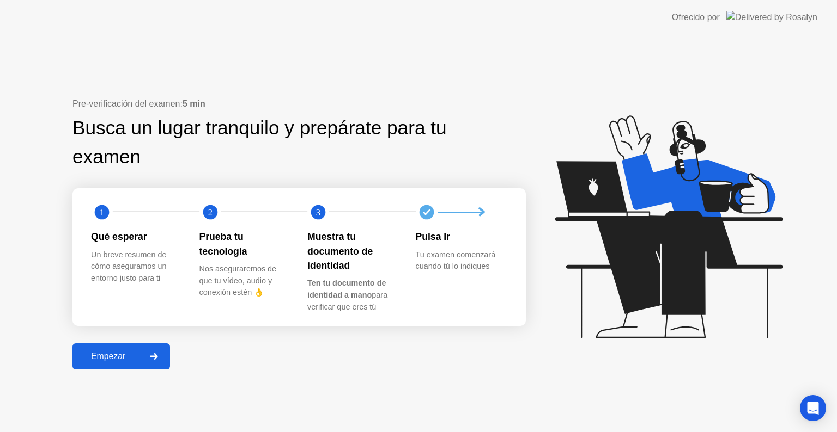  Describe the element at coordinates (352, 251) in the screenshot. I see `div: Muestra tu documento de identidad` at that location.